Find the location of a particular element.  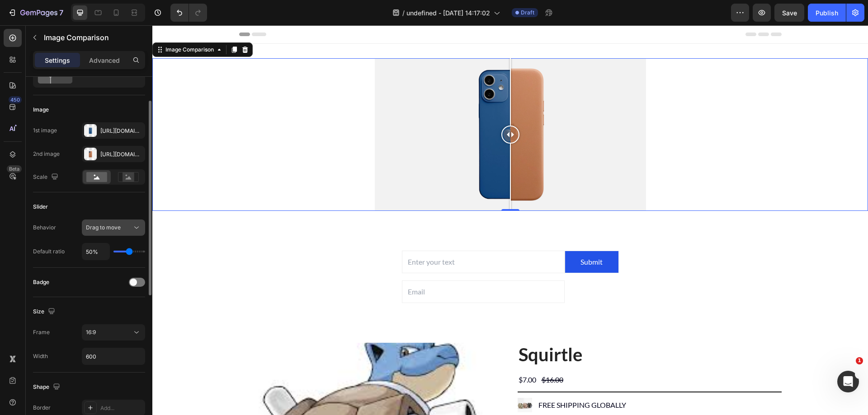

button: 16:9 is located at coordinates (113, 332).